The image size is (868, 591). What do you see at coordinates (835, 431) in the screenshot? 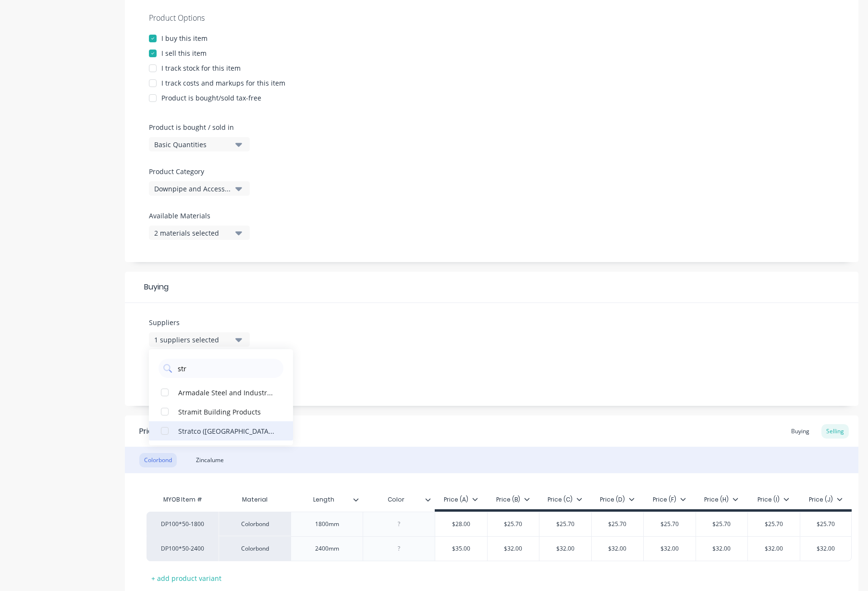
I see `div: Selling` at bounding box center [835, 431].